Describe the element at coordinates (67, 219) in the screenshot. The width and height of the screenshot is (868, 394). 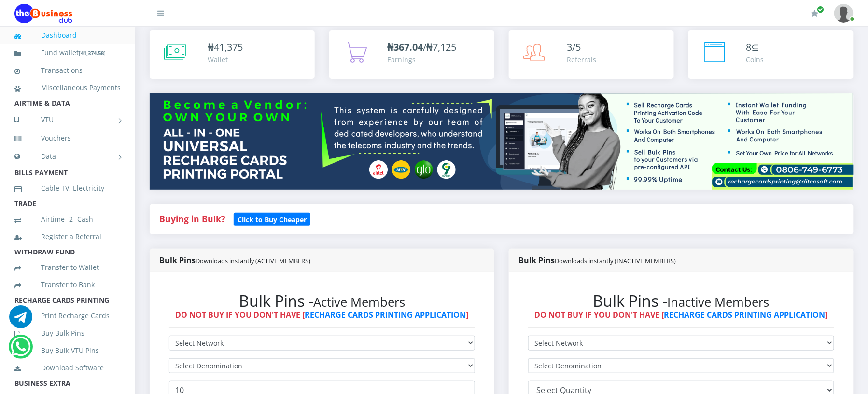
I see `a: Airtime -2- Cash` at that location.